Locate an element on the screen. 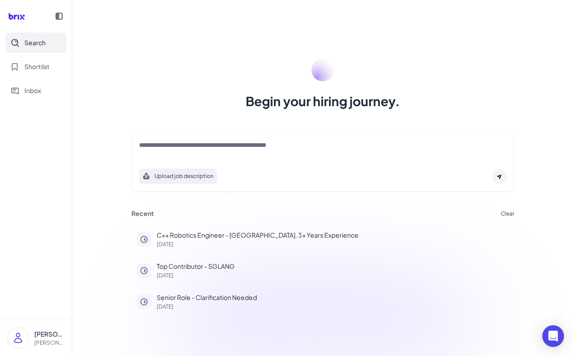  span: Search is located at coordinates (35, 42).